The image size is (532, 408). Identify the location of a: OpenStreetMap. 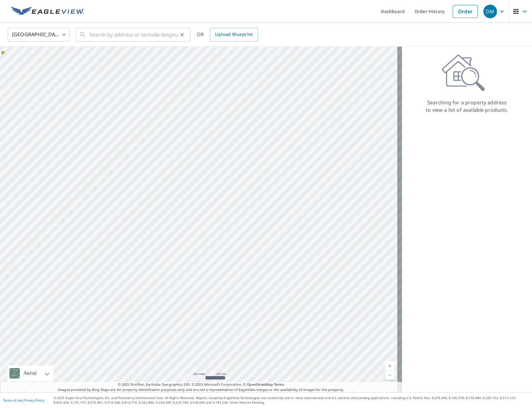
(260, 384).